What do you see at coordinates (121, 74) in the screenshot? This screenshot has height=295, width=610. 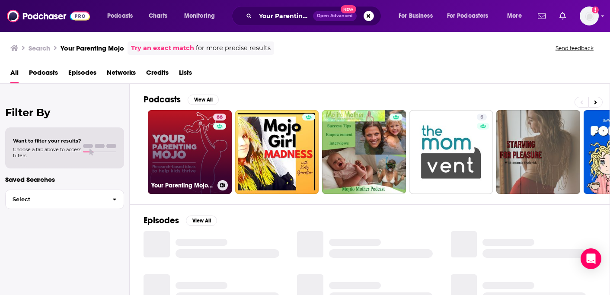 I see `span: Networks` at bounding box center [121, 74].